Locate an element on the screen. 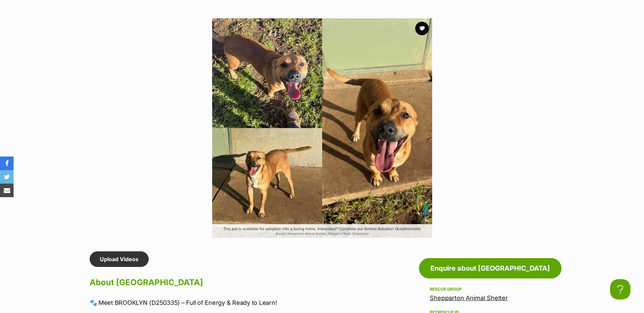  div: Rescue group is located at coordinates (490, 290).